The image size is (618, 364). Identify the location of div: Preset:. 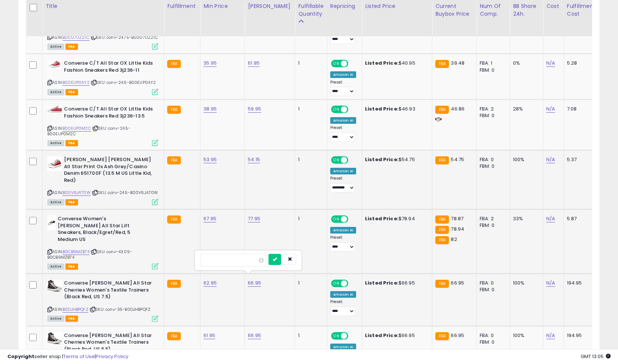
(343, 244).